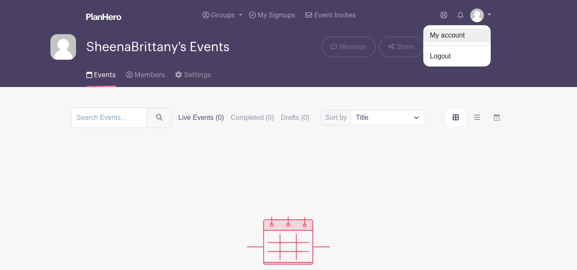  Describe the element at coordinates (101, 73) in the screenshot. I see `a: Events` at that location.